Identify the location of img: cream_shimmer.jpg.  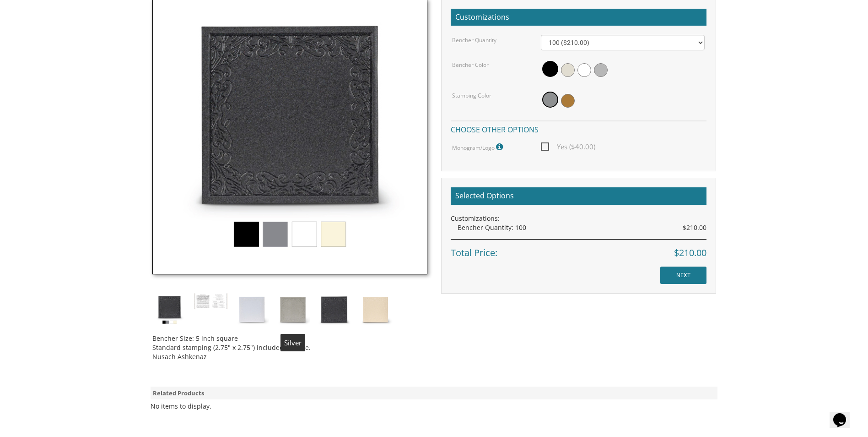
(376, 310).